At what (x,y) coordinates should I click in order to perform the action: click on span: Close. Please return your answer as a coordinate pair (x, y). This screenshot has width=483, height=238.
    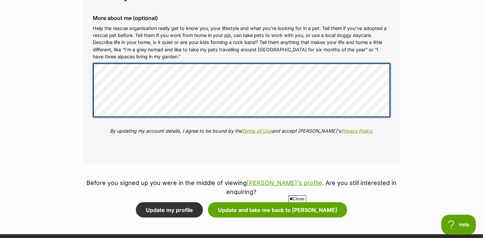
    Looking at the image, I should click on (297, 199).